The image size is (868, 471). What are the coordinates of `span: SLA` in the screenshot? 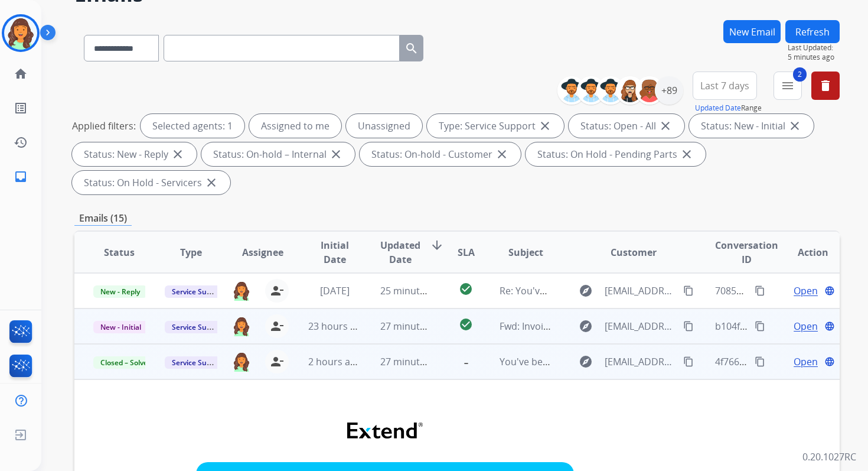 It's located at (466, 252).